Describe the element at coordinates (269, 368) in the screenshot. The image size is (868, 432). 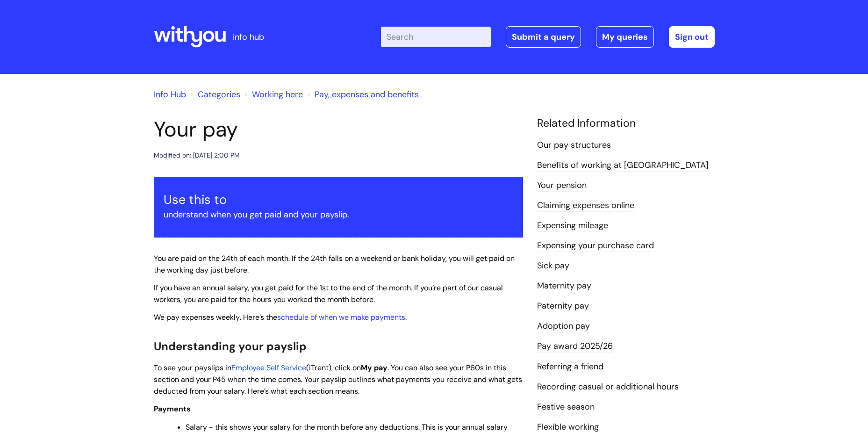
I see `span: Employee Self Service` at that location.